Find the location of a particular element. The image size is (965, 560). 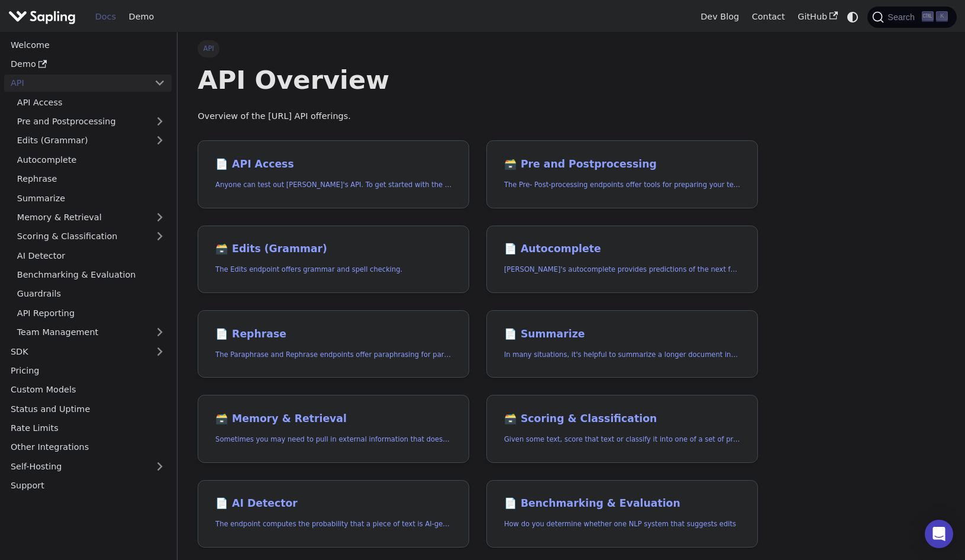

a: API is located at coordinates (75, 83).